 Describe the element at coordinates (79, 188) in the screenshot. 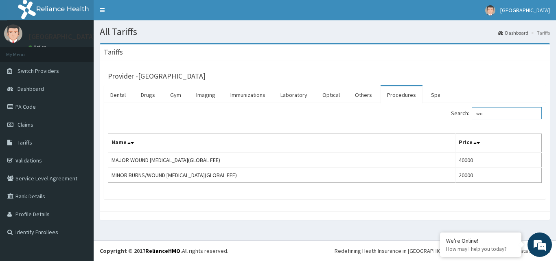

I see `textarea: Type your message and hit 'Enter'` at that location.